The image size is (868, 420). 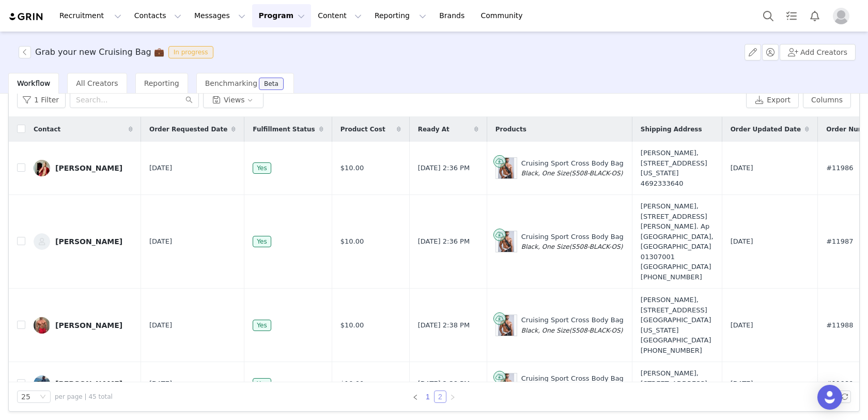 What do you see at coordinates (433, 129) in the screenshot?
I see `span: Ready At` at bounding box center [433, 129].